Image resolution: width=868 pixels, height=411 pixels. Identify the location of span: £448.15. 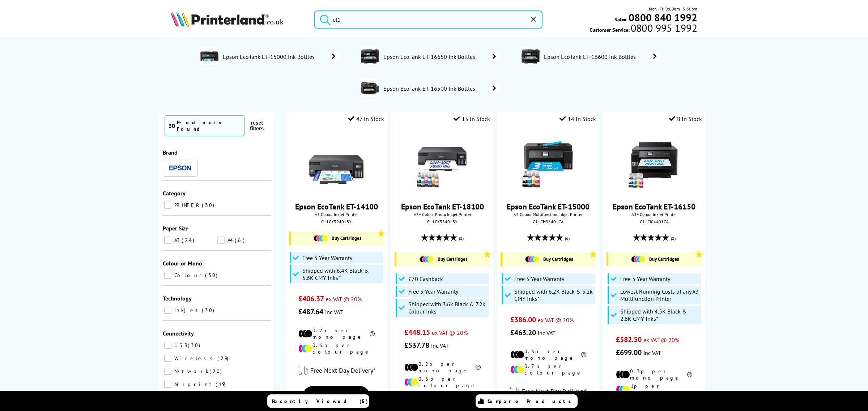
(417, 333).